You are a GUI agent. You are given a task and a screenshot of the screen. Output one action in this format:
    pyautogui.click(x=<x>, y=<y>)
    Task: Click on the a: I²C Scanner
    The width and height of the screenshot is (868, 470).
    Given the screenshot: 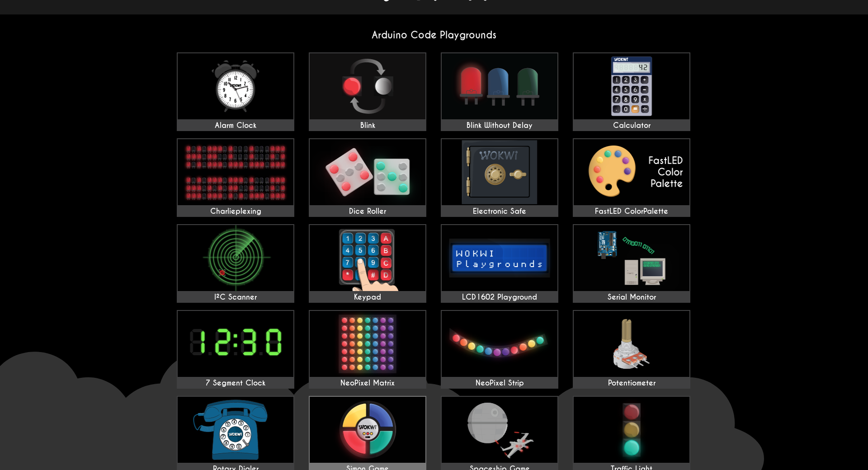 What is the action you would take?
    pyautogui.click(x=235, y=264)
    